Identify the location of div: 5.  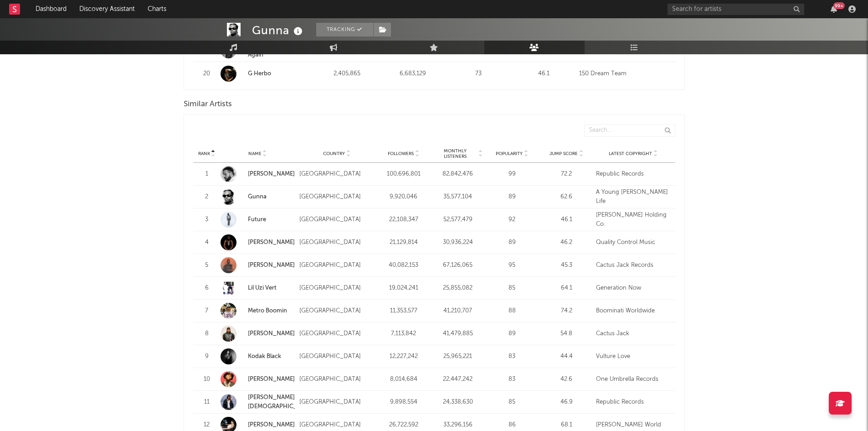
(207, 265).